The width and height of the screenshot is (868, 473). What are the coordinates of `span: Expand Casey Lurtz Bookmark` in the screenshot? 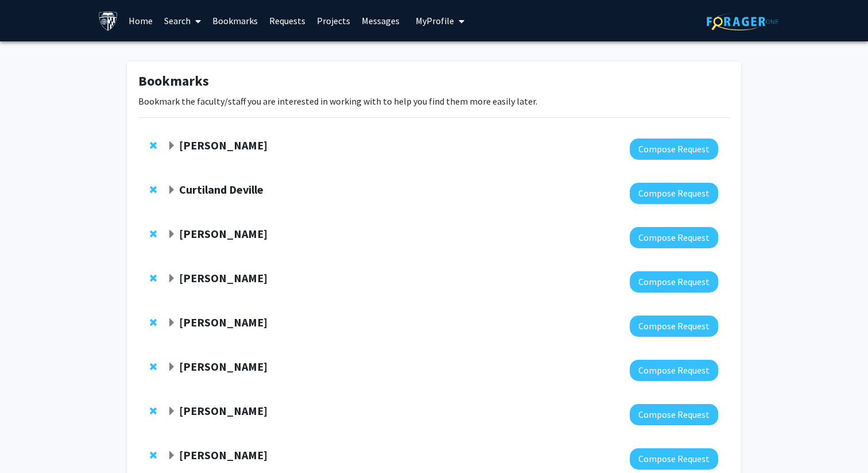 It's located at (171, 235).